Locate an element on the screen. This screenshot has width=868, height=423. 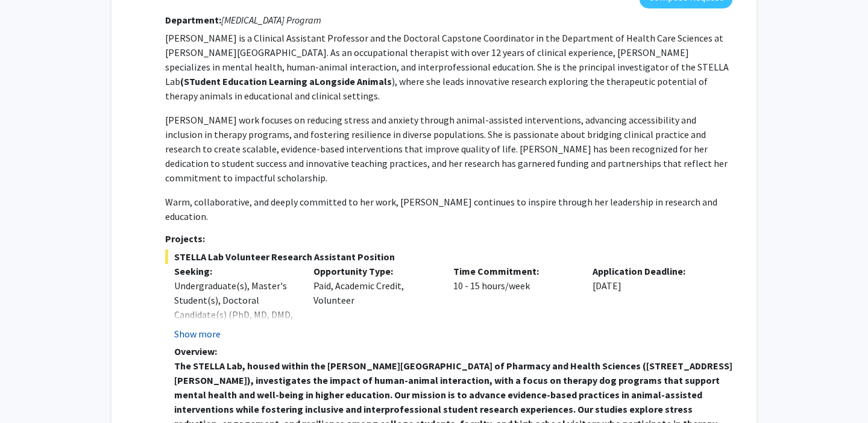
div: 10 - 15 hours/week is located at coordinates (515, 303).